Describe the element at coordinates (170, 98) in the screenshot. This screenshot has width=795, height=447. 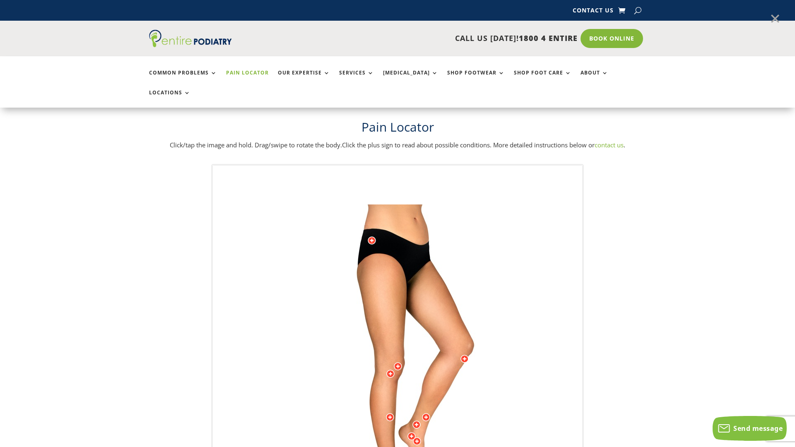
I see `a: Locations` at that location.